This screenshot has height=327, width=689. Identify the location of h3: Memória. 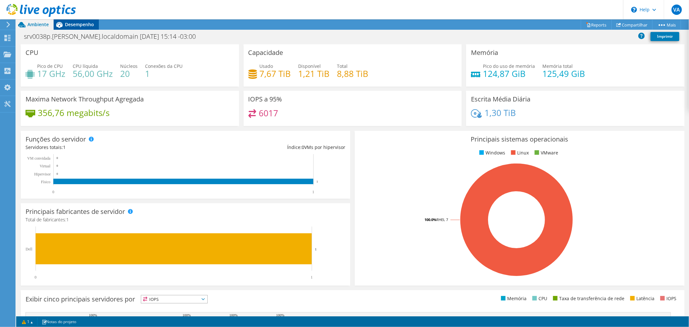
(485, 53).